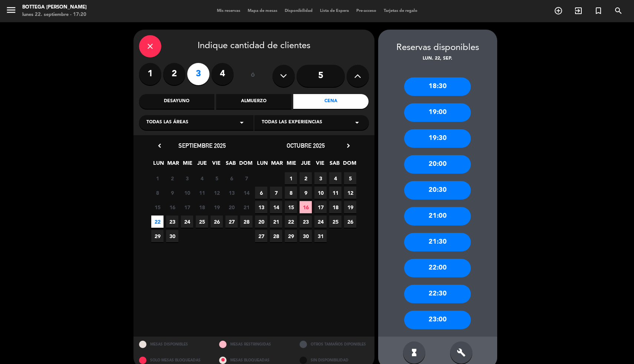 The height and width of the screenshot is (364, 634). What do you see at coordinates (55, 15) in the screenshot?
I see `div: lunes 22. septiembre - 17:20` at bounding box center [55, 15].